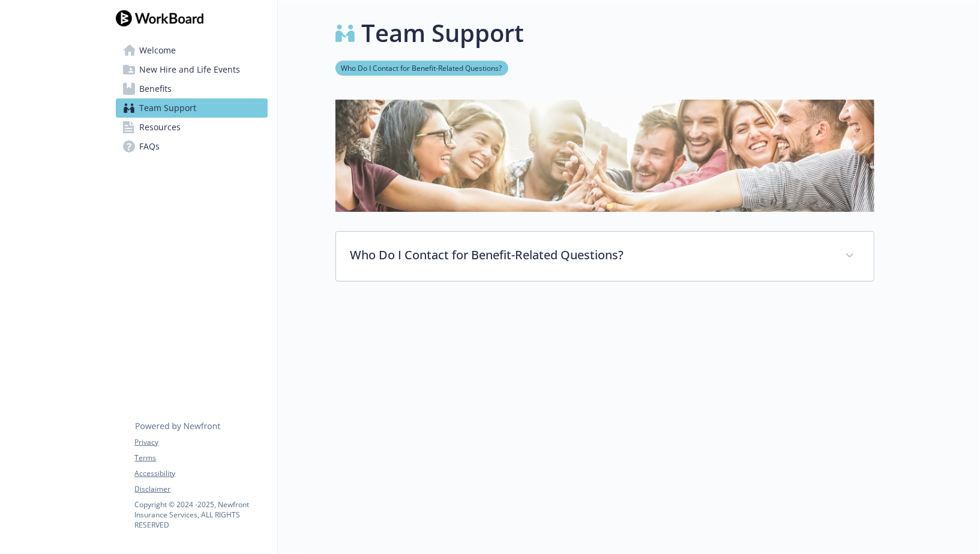 This screenshot has width=980, height=554. What do you see at coordinates (192, 51) in the screenshot?
I see `a: Welcome` at bounding box center [192, 51].